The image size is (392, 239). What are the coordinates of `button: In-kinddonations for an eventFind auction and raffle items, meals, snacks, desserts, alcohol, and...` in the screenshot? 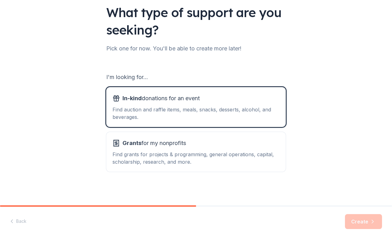 It's located at (196, 107).